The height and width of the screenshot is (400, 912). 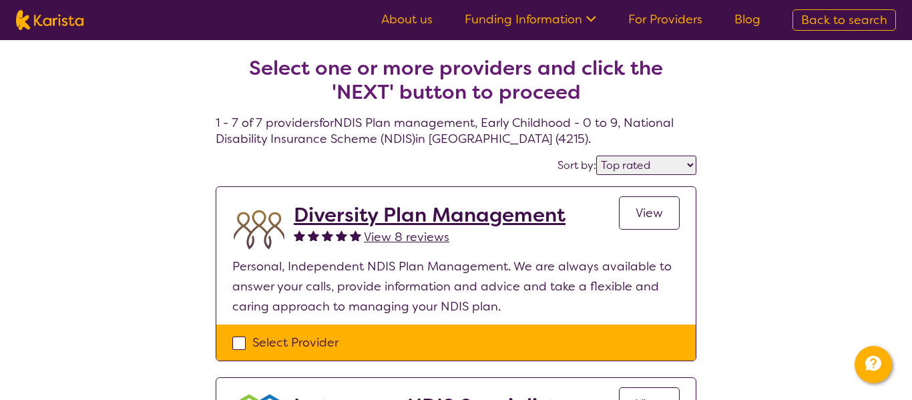 I want to click on label: Sort by:, so click(x=577, y=165).